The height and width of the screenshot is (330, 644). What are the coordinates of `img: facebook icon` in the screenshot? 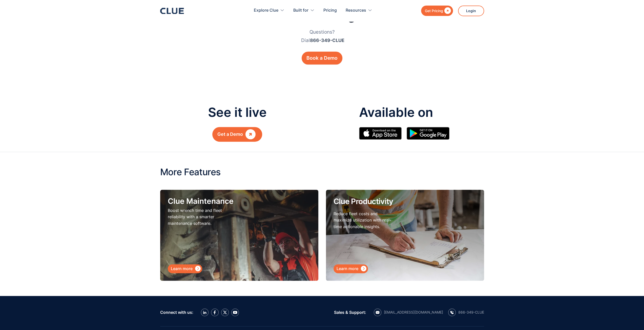 It's located at (215, 313).